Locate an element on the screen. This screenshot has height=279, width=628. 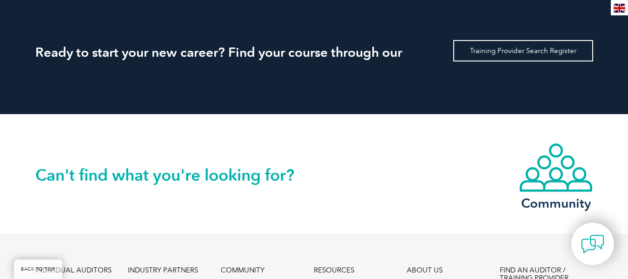
a: BACK TO TOP is located at coordinates (38, 269).